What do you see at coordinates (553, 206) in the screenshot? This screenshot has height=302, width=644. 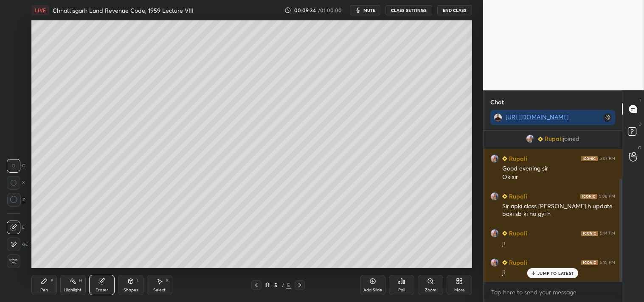 I see `div: grid` at bounding box center [553, 206].